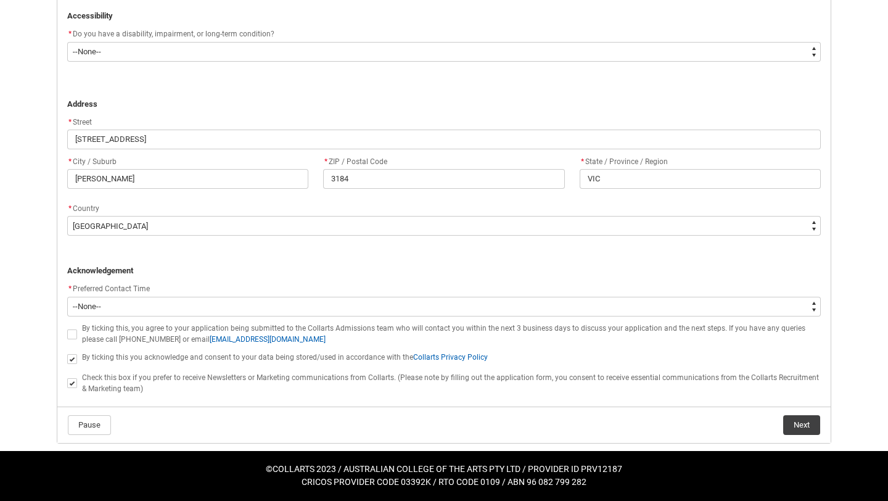 The height and width of the screenshot is (501, 888). I want to click on span: Check this box if you prefer to receive Newsletters or Marketing communications from Collarts. (P..., so click(450, 383).